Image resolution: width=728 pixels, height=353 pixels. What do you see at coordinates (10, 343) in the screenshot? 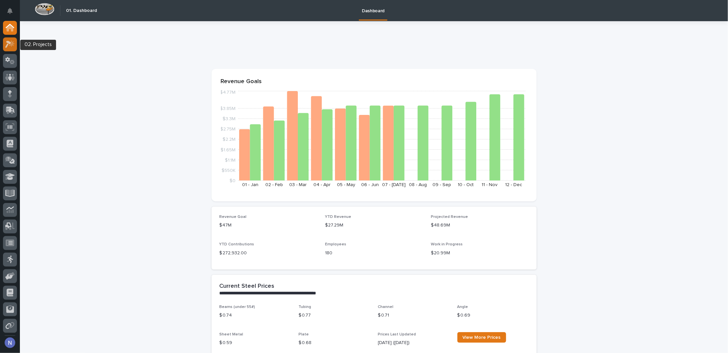
I see `button: users-avatar` at bounding box center [10, 343].